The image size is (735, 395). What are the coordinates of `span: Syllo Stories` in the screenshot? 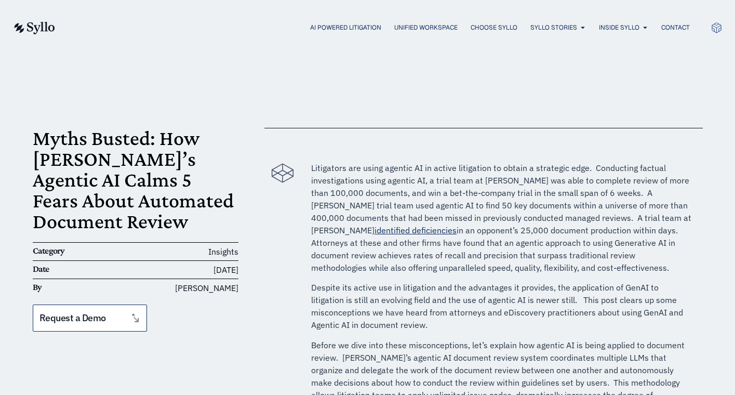 It's located at (554, 28).